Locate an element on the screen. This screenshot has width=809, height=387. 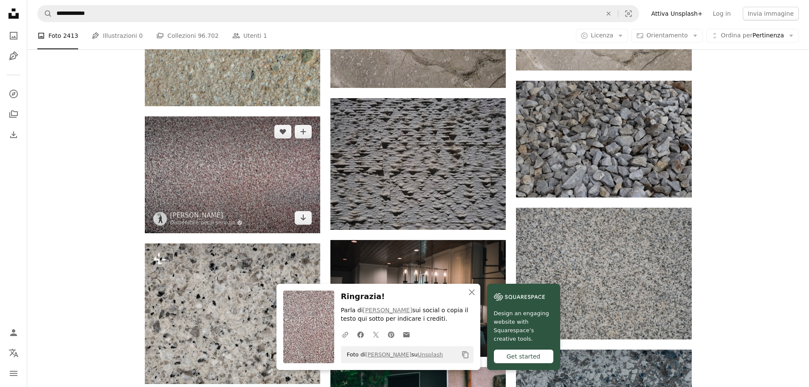
span: 1 is located at coordinates (265, 36).